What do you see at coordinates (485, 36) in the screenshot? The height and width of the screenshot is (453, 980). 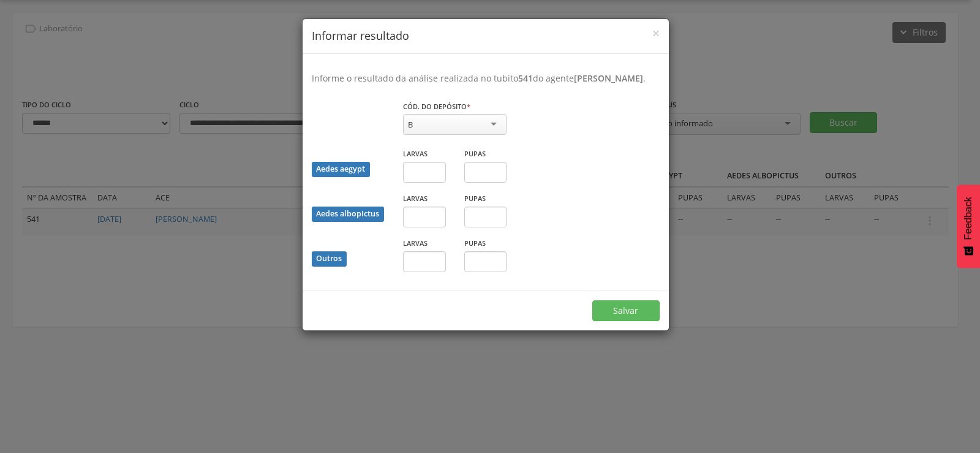 I see `h4: Informar resultado` at bounding box center [485, 36].